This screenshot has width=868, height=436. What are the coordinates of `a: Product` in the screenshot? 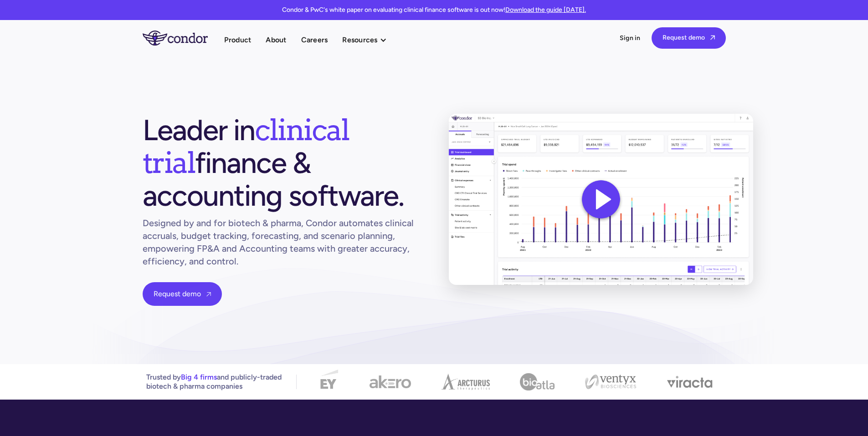 It's located at (238, 40).